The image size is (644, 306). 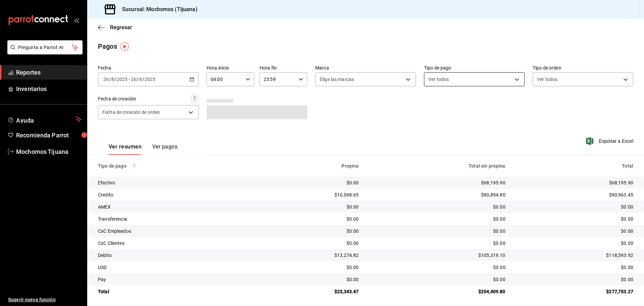 I want to click on div: Pagos, so click(x=107, y=46).